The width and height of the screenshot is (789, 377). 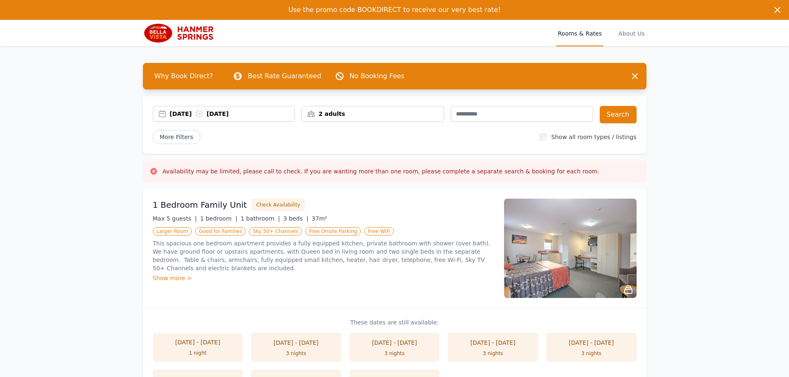 I want to click on p: These dates are still available:, so click(x=395, y=322).